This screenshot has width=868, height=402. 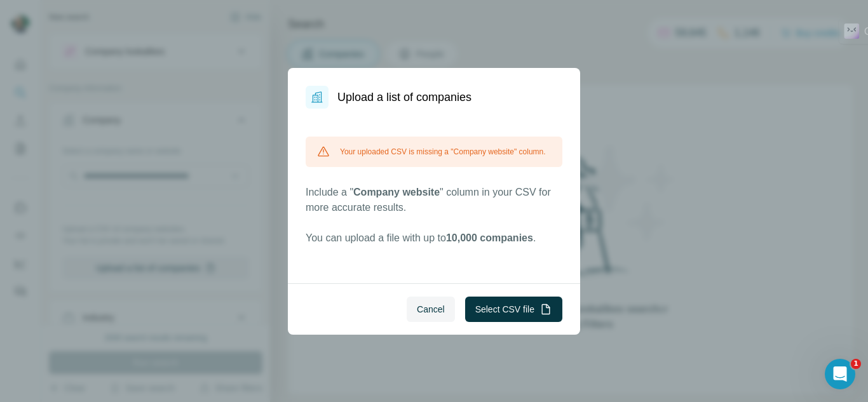 I want to click on p: You can upload a file with up to ., so click(x=434, y=238).